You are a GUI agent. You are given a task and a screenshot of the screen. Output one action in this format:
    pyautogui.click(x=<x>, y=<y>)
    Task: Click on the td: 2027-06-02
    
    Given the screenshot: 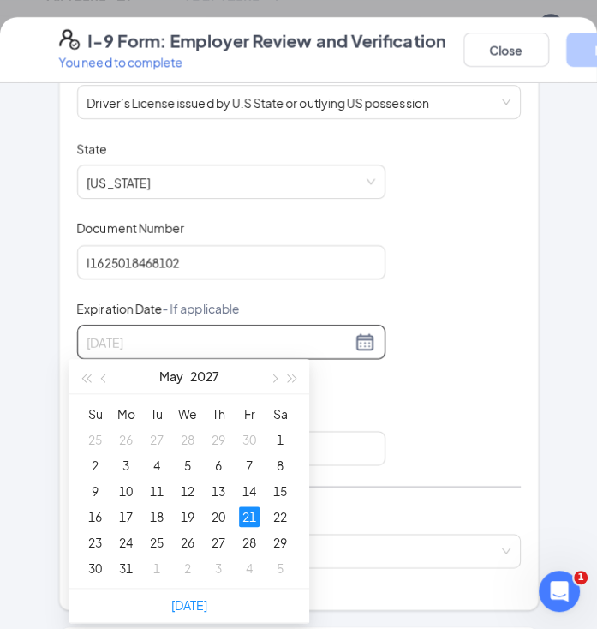 What is the action you would take?
    pyautogui.click(x=188, y=568)
    